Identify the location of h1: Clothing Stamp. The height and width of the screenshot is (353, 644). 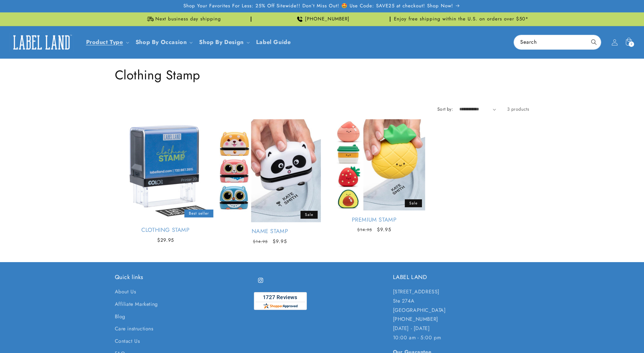
(322, 75).